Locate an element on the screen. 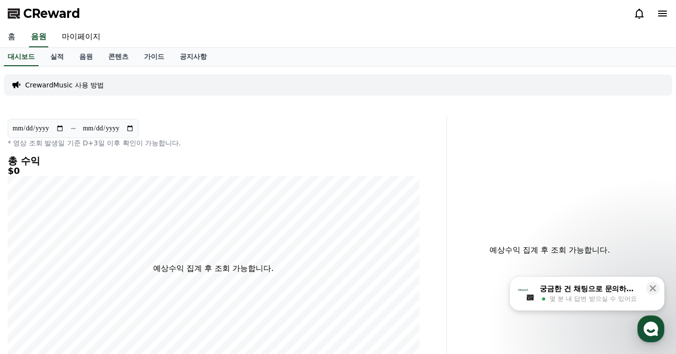 This screenshot has height=354, width=676. a: CReward is located at coordinates (44, 14).